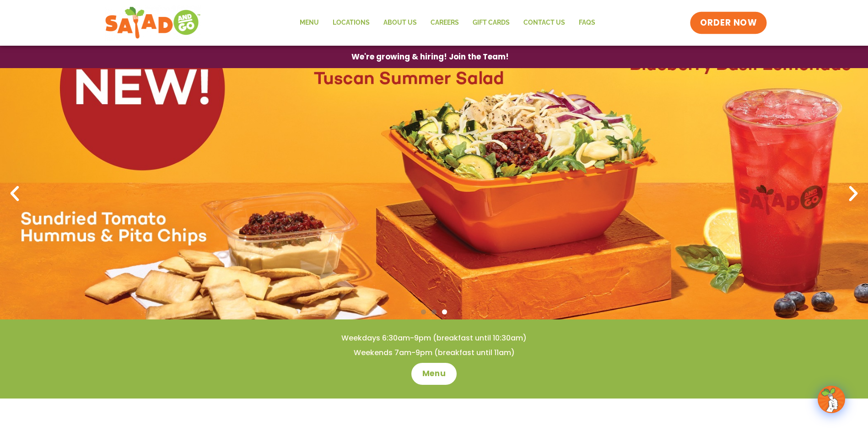 The height and width of the screenshot is (436, 868). What do you see at coordinates (545, 23) in the screenshot?
I see `a: Contact Us` at bounding box center [545, 23].